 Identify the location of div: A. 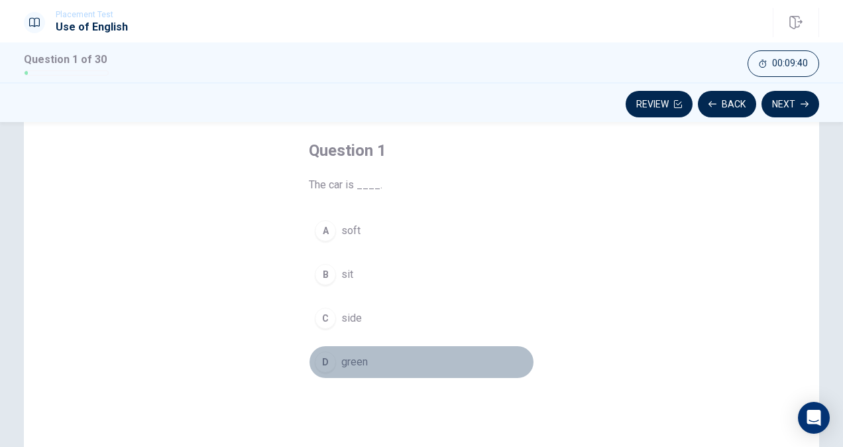
(325, 231).